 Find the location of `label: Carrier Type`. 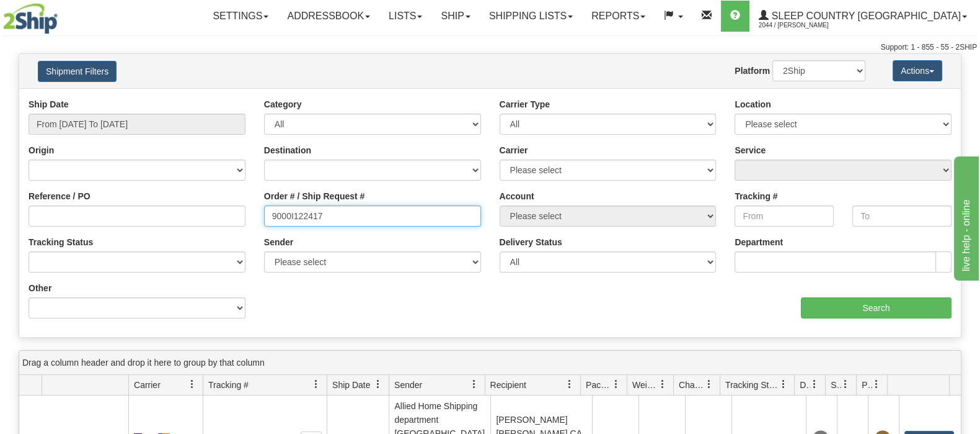

label: Carrier Type is located at coordinates (524, 104).